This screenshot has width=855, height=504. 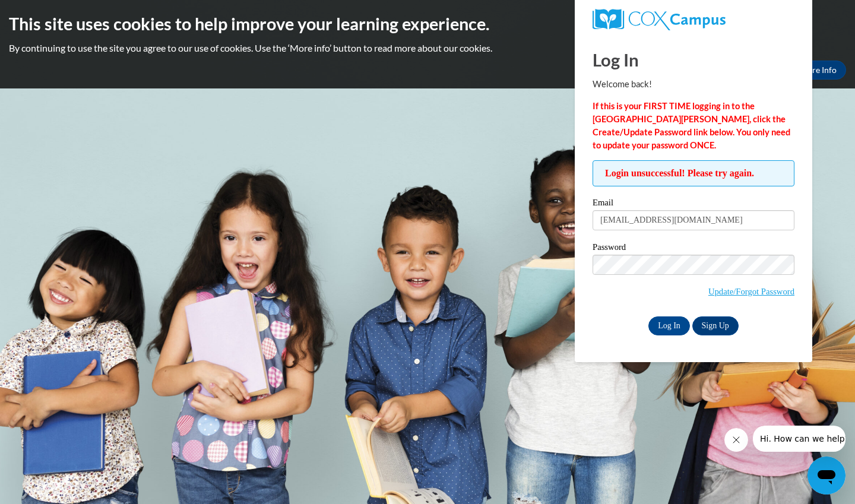 I want to click on h2: This site uses cookies to help improve your learning experience., so click(x=428, y=24).